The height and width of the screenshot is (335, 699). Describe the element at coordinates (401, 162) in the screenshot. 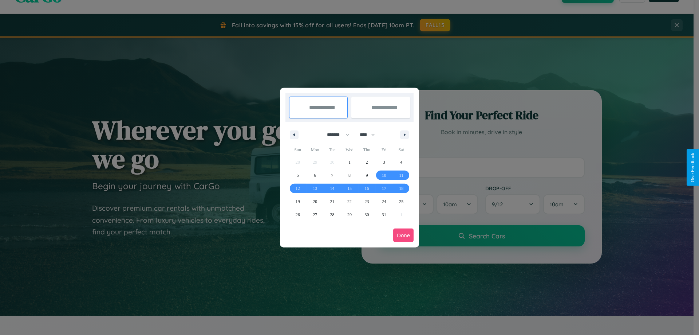

I see `span: 4` at that location.